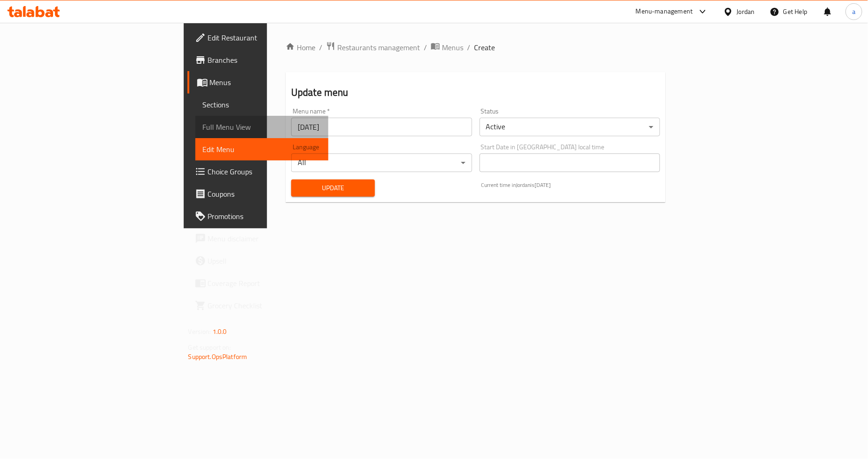 The image size is (868, 459). I want to click on span: Promotions, so click(264, 216).